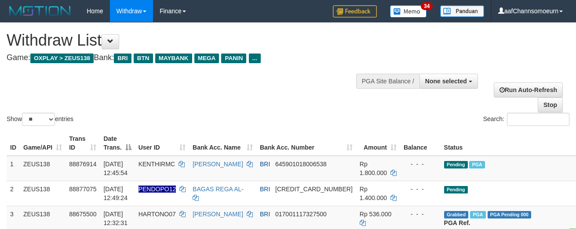 This screenshot has height=229, width=576. Describe the element at coordinates (420, 143) in the screenshot. I see `th: Balance` at that location.